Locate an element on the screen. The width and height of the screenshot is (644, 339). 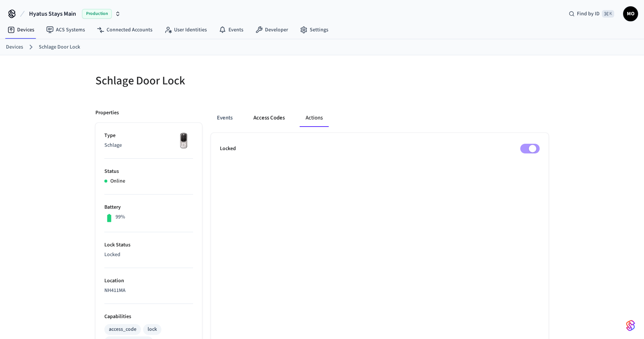
div: access_code is located at coordinates (123, 330).